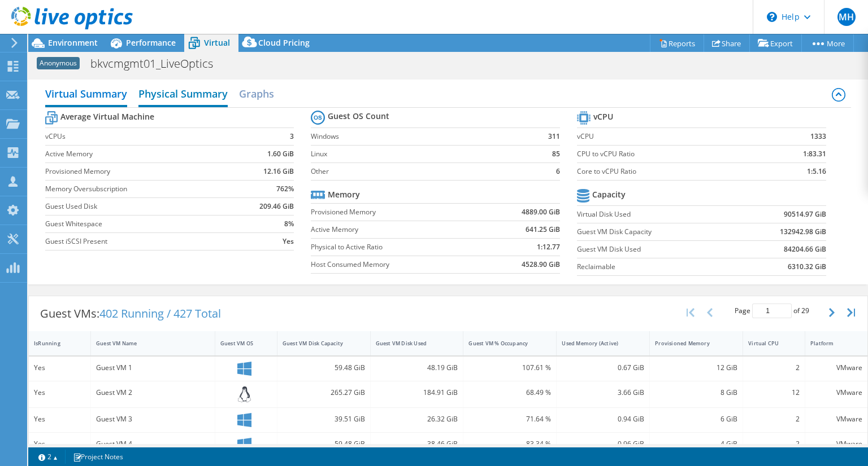 The height and width of the screenshot is (466, 868). I want to click on label: Reclaimable, so click(655, 267).